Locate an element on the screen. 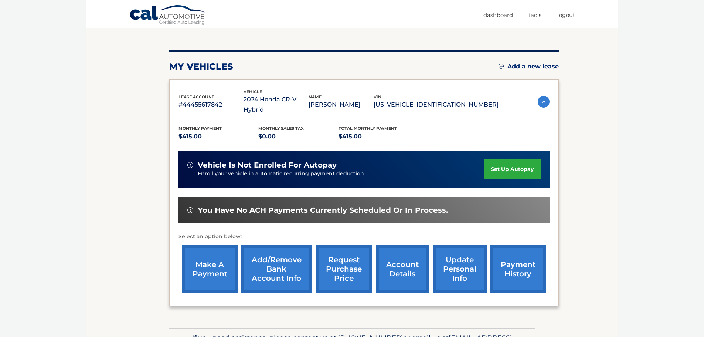 This screenshot has height=337, width=704. span: Monthly sales Tax is located at coordinates (281, 128).